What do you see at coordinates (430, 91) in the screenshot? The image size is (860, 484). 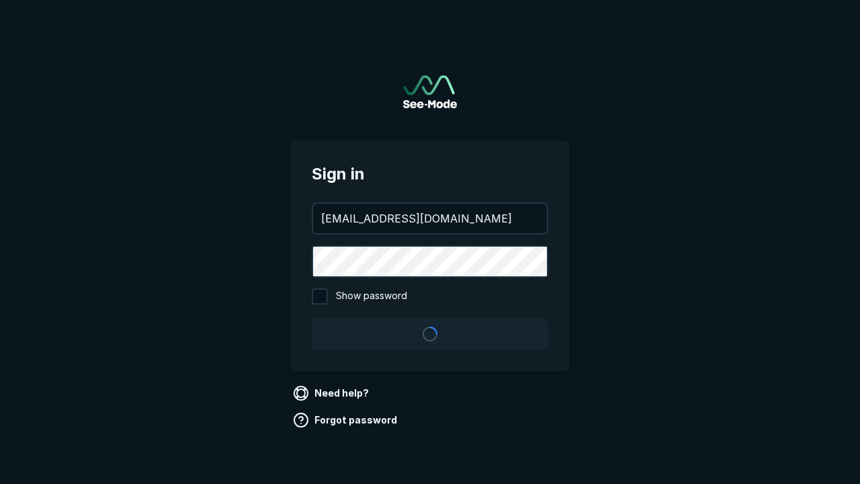 I see `a: Go to sign in` at bounding box center [430, 91].